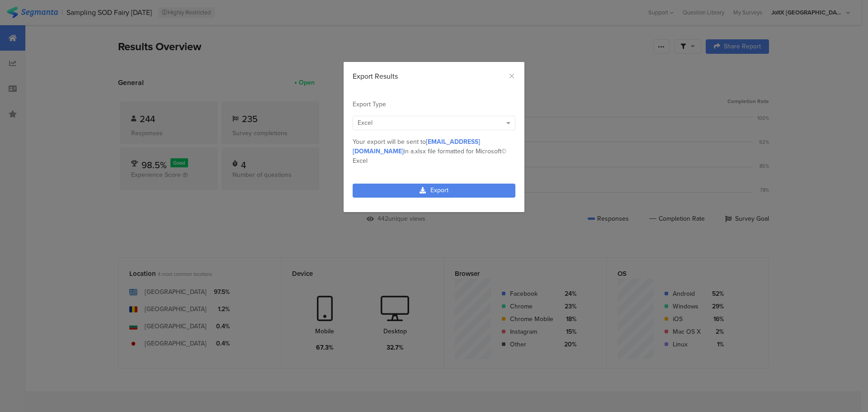 The image size is (868, 412). I want to click on span: Excel, so click(365, 123).